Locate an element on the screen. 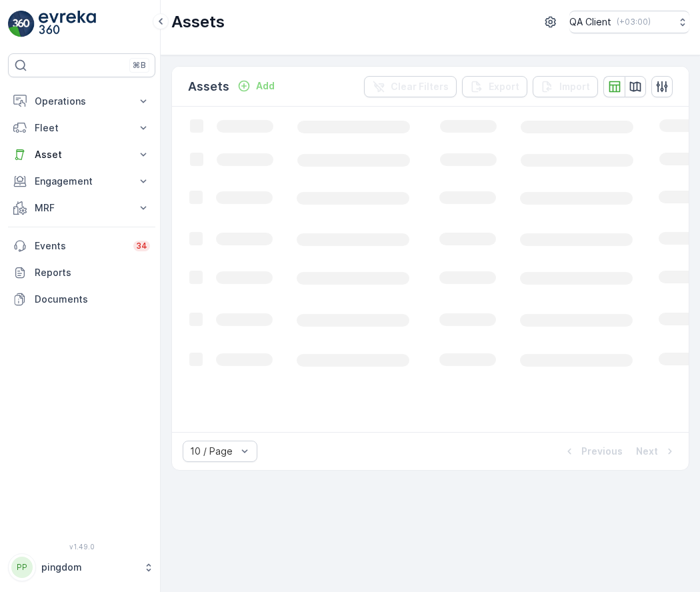  p: Reports is located at coordinates (92, 272).